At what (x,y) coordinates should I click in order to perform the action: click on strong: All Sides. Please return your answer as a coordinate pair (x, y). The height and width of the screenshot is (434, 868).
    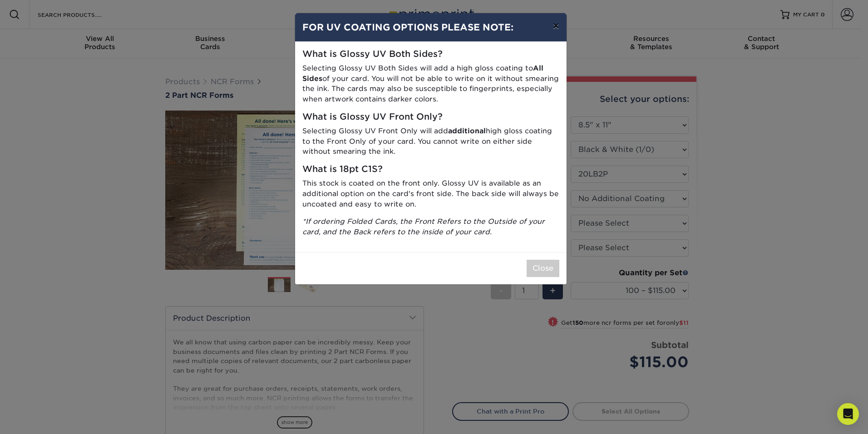
    Looking at the image, I should click on (423, 74).